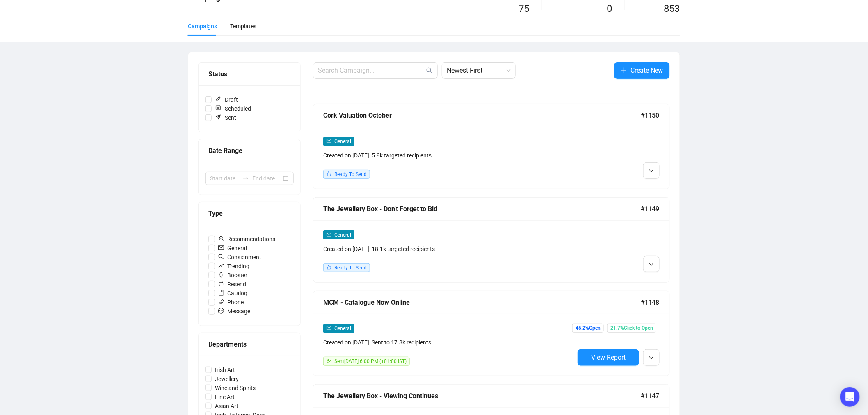  I want to click on span: 0, so click(609, 8).